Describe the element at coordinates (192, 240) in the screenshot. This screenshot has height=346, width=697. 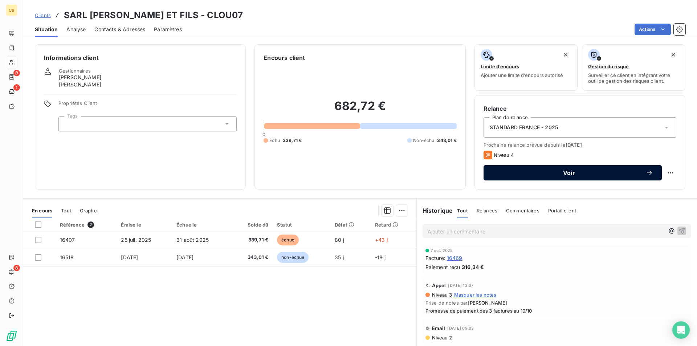
I see `span: 31 août 2025` at that location.